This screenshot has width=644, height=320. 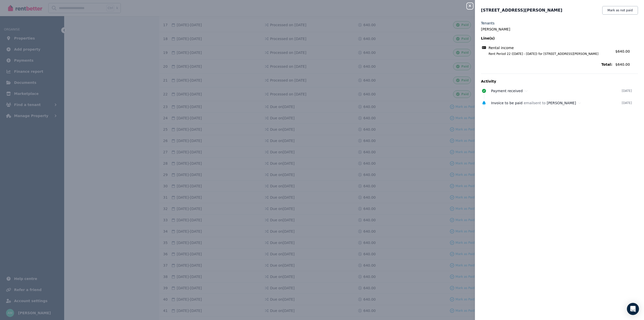 What do you see at coordinates (507, 103) in the screenshot?
I see `span: Invoice to be paid` at bounding box center [507, 103].